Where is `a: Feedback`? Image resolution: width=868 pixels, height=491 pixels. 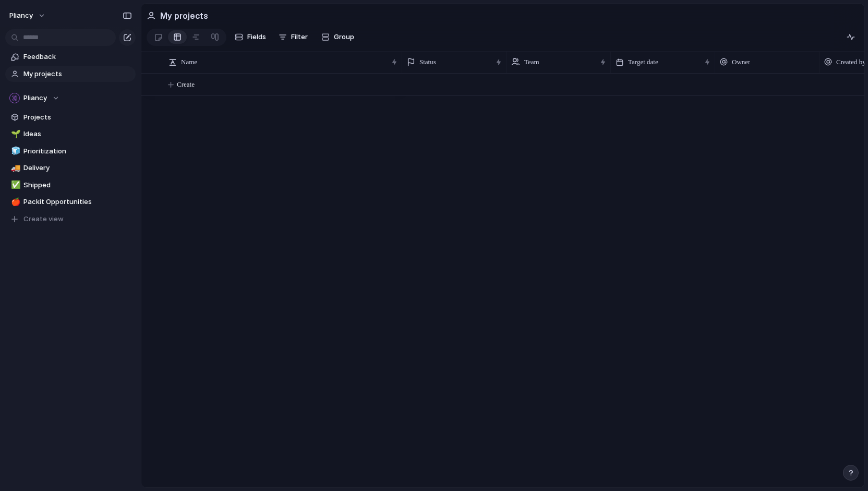 a: Feedback is located at coordinates (70, 57).